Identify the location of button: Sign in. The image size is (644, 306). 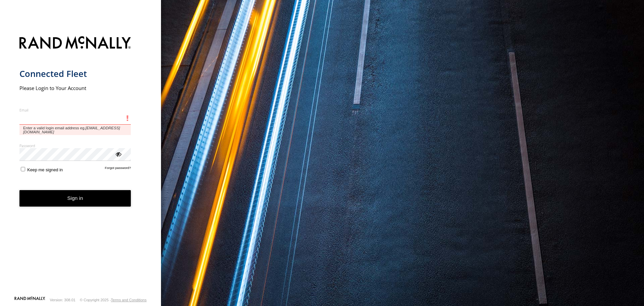
(75, 198).